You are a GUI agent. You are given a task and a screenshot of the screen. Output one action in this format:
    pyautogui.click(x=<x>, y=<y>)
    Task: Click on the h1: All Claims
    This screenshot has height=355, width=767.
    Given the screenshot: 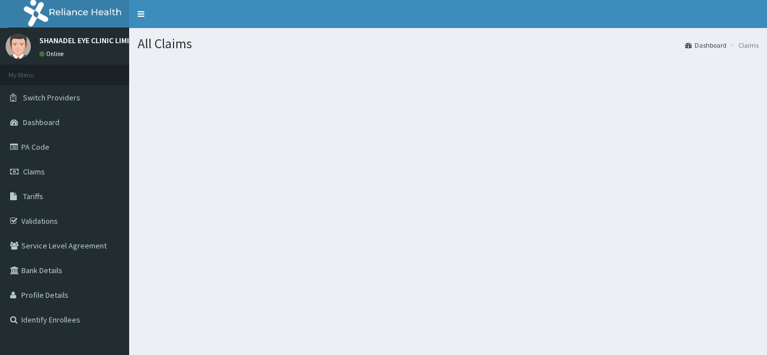 What is the action you would take?
    pyautogui.click(x=448, y=44)
    